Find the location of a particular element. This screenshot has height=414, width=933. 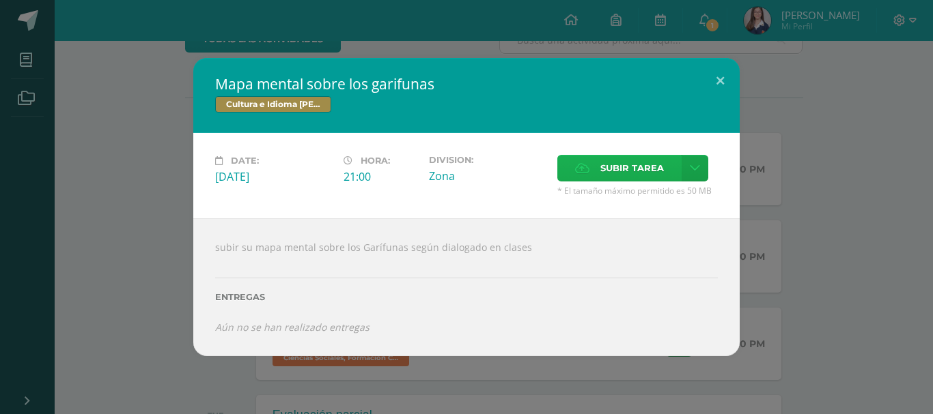

span: * El tamaño máximo permitido es 50 MB is located at coordinates (637, 190).